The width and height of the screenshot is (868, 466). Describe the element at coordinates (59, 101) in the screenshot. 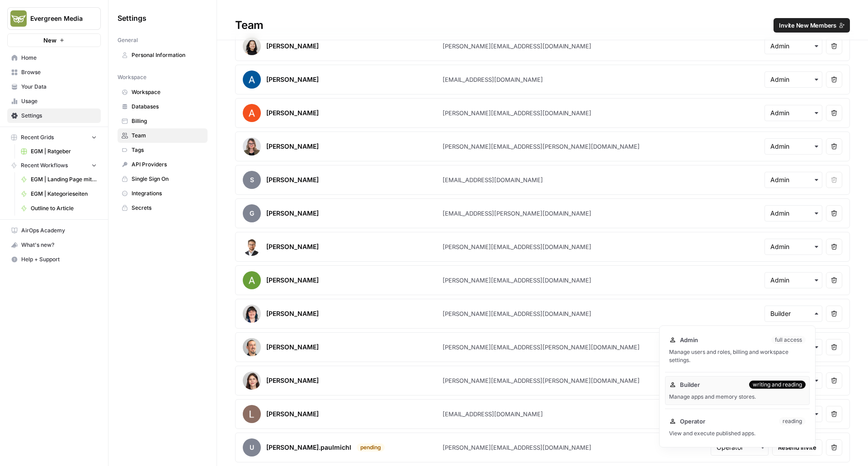

I see `span: Usage` at that location.